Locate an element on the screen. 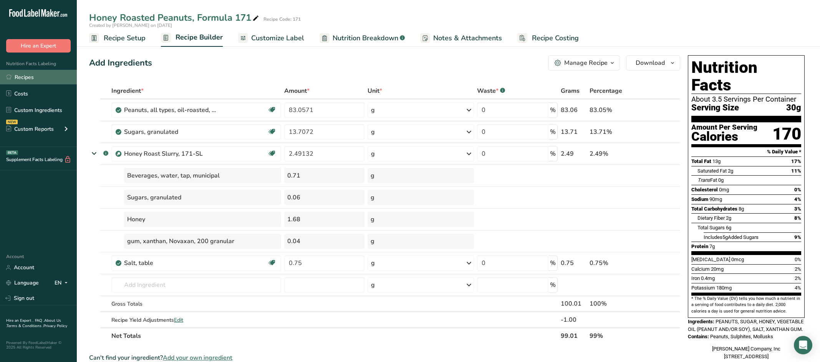 The height and width of the screenshot is (362, 820). div: 0.75% is located at coordinates (616, 263).